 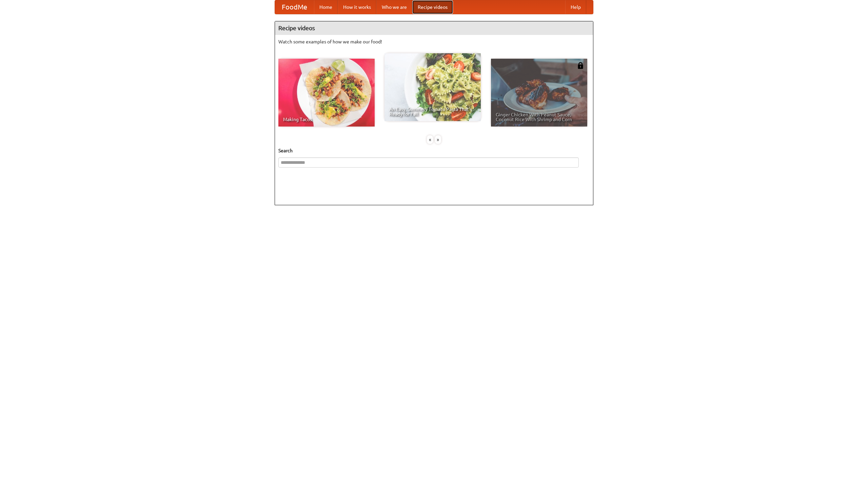 What do you see at coordinates (576, 7) in the screenshot?
I see `a: Help` at bounding box center [576, 7].